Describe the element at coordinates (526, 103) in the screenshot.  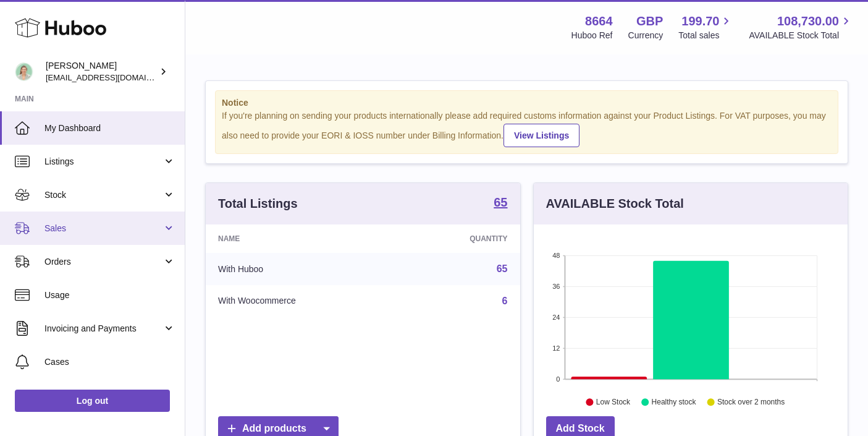
I see `strong: Notice` at that location.